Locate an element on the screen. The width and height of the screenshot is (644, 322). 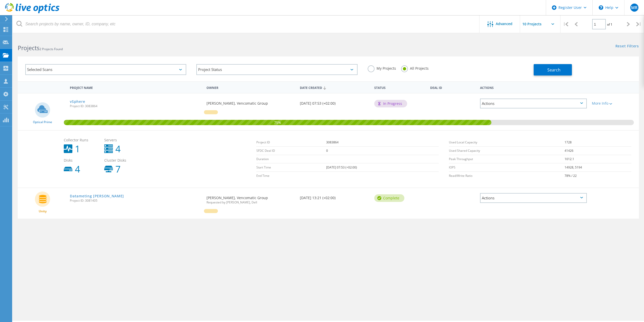
input: Search projects by name, owner, ID, company, etc is located at coordinates (246, 24).